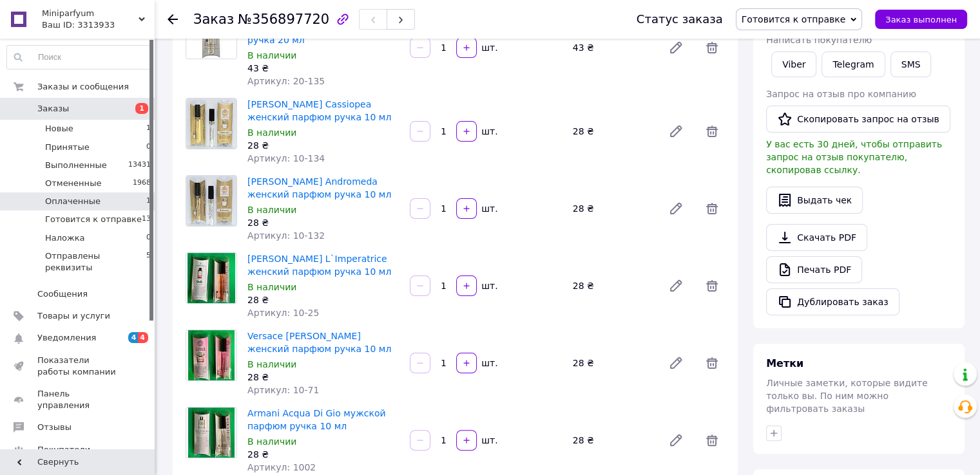 Image resolution: width=980 pixels, height=475 pixels. What do you see at coordinates (64, 450) in the screenshot?
I see `span: Покупатели` at bounding box center [64, 450].